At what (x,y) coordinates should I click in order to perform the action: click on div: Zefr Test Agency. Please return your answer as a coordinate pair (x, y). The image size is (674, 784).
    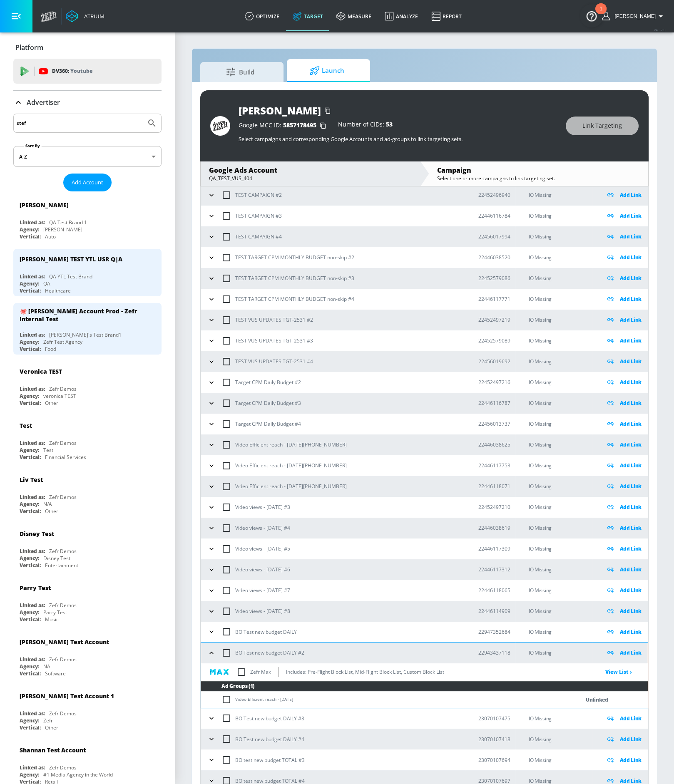
    Looking at the image, I should click on (63, 341).